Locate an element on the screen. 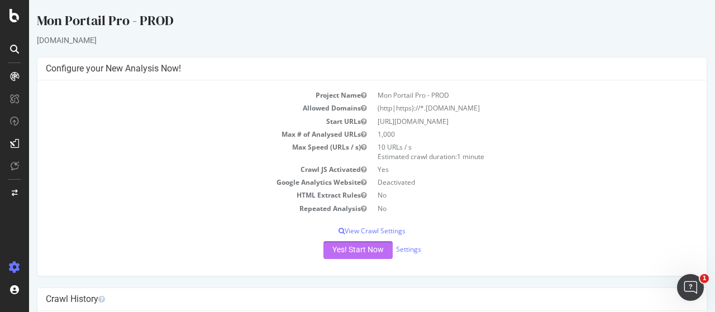  td: Crawl JS Activated is located at coordinates (180, 169).